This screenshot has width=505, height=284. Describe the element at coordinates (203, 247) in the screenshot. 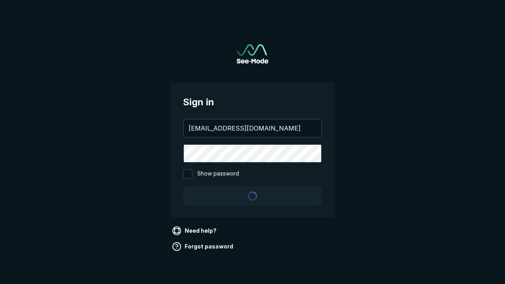

I see `a: Forgot password` at that location.